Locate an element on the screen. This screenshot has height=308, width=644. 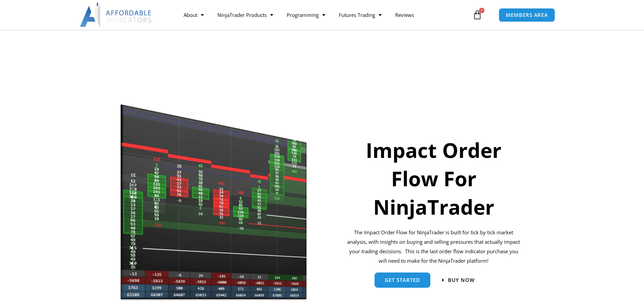
a: Reviews is located at coordinates (405, 15).